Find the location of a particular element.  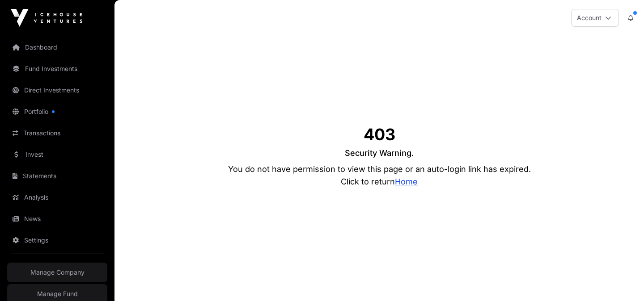

a: Portfolio is located at coordinates (57, 112).